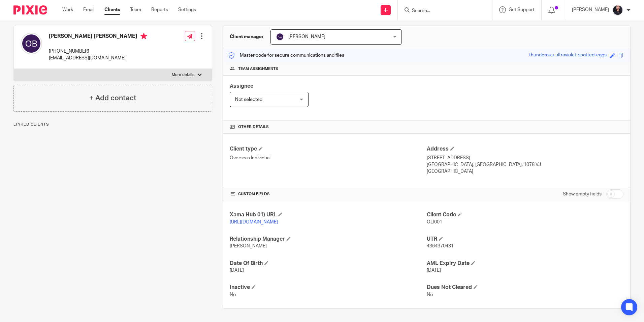 Image resolution: width=644 pixels, height=322 pixels. Describe the element at coordinates (67, 9) in the screenshot. I see `a: Work` at that location.